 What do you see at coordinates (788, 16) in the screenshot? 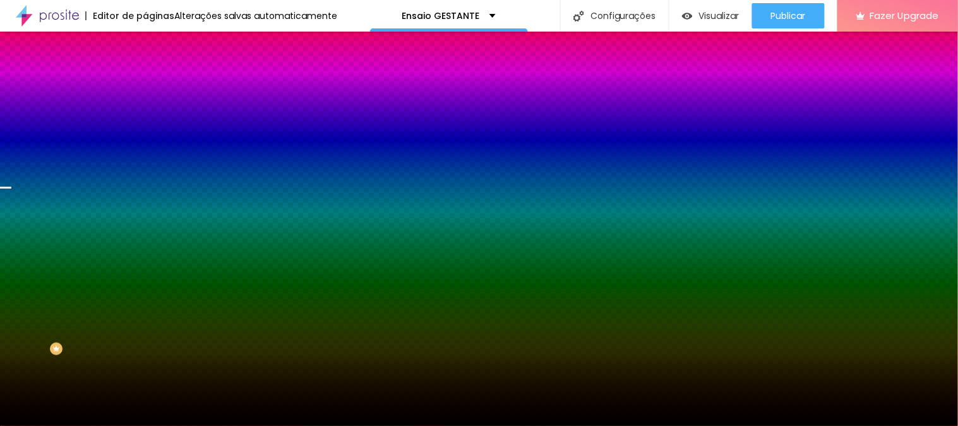
I see `span: Publicar` at bounding box center [788, 16].